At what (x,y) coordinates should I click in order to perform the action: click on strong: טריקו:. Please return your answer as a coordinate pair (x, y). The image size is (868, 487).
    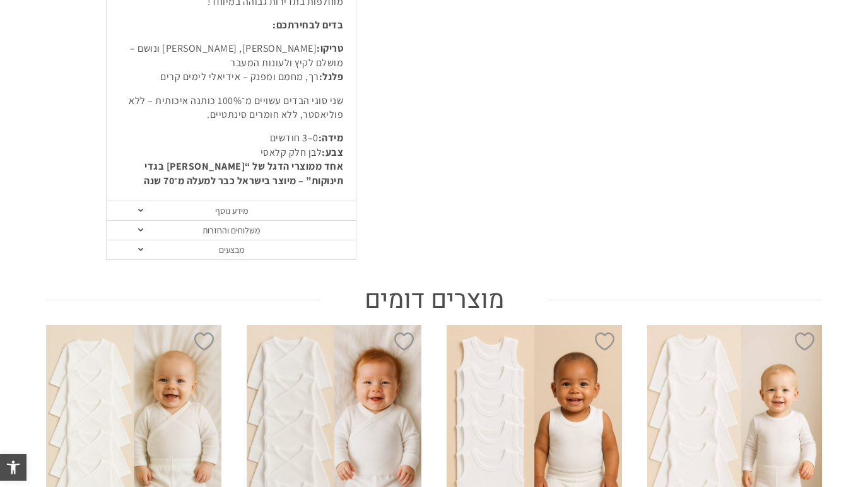
    Looking at the image, I should click on (330, 48).